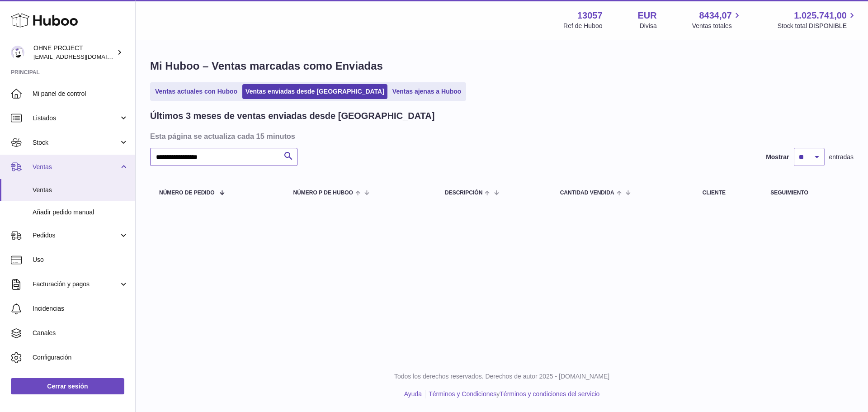  I want to click on span: Canales, so click(80, 333).